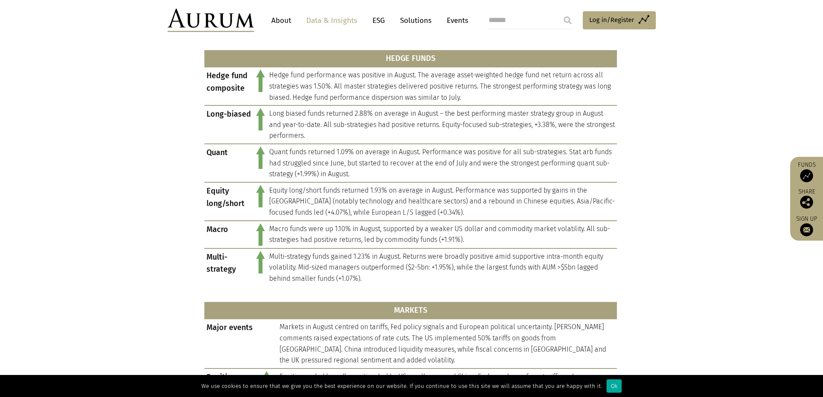 The width and height of the screenshot is (823, 397). What do you see at coordinates (614, 386) in the screenshot?
I see `div: Ok` at bounding box center [614, 386].